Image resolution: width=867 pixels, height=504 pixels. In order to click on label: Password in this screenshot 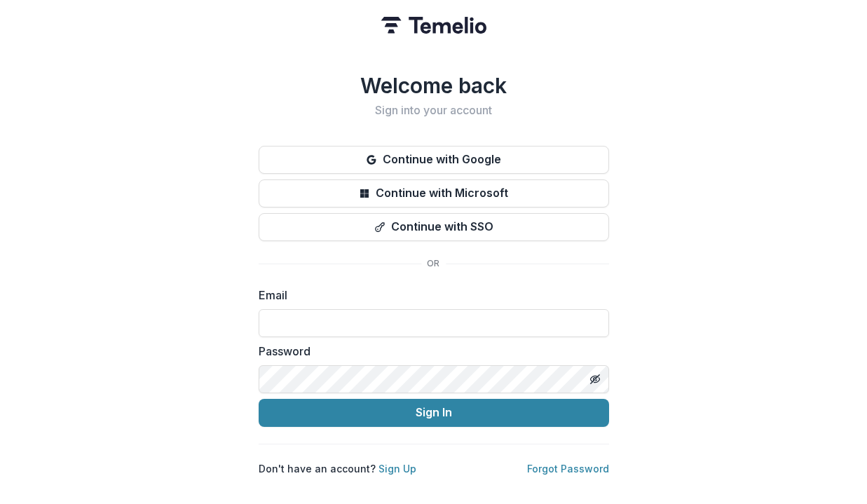, I will do `click(430, 351)`.